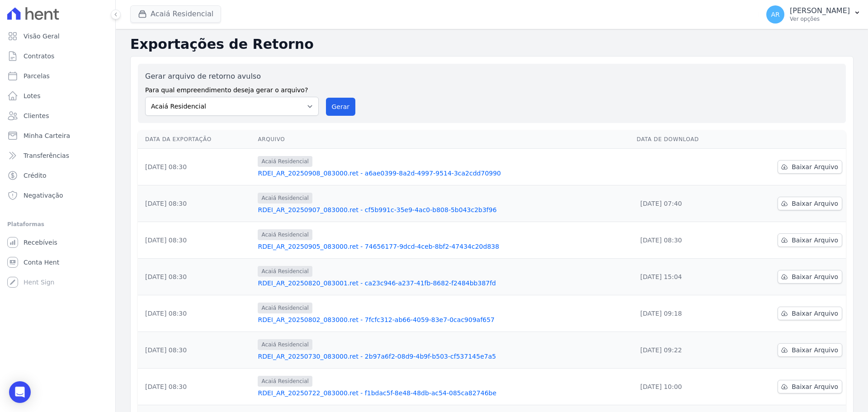 The image size is (868, 412). I want to click on button: Gerar, so click(340, 107).